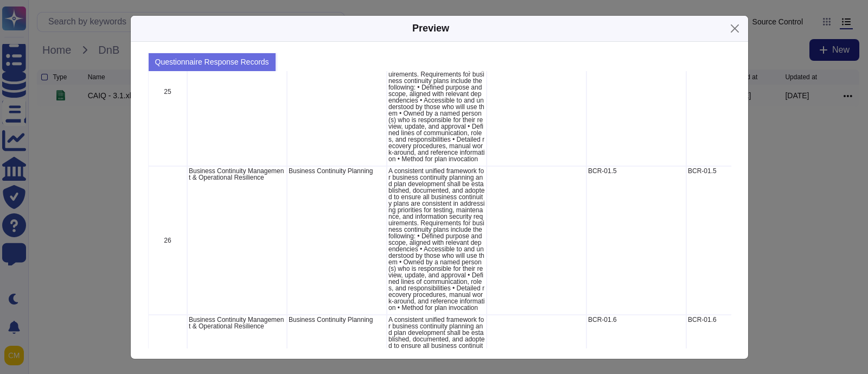 Image resolution: width=868 pixels, height=374 pixels. Describe the element at coordinates (167, 240) in the screenshot. I see `div: 26` at that location.